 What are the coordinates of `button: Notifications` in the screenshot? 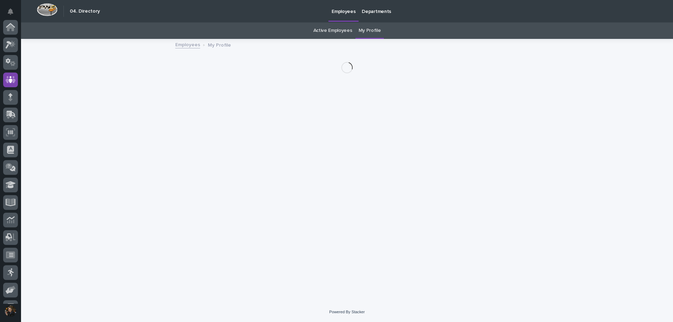 It's located at (11, 12).